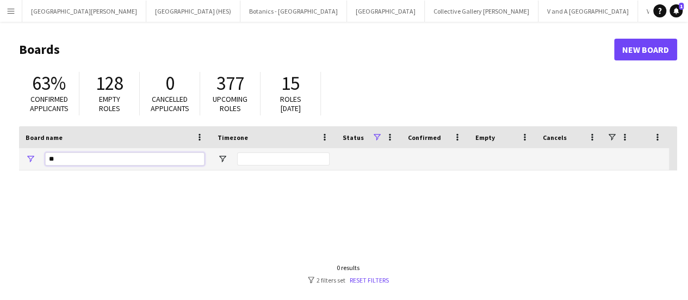 The width and height of the screenshot is (688, 300). I want to click on a: 1, so click(676, 11).